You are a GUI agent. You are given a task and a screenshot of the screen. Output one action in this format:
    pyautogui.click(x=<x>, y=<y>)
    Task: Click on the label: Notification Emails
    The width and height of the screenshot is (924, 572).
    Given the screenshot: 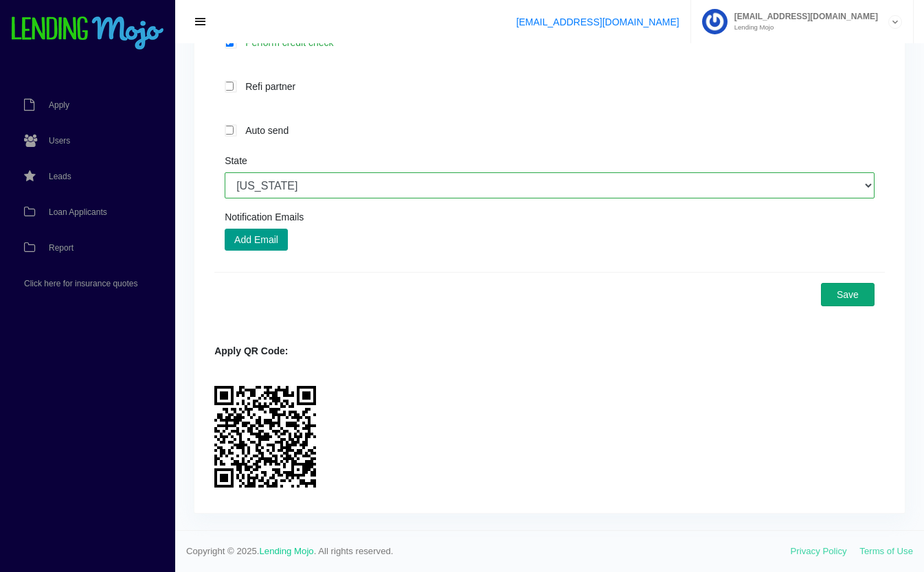 What is the action you would take?
    pyautogui.click(x=264, y=217)
    